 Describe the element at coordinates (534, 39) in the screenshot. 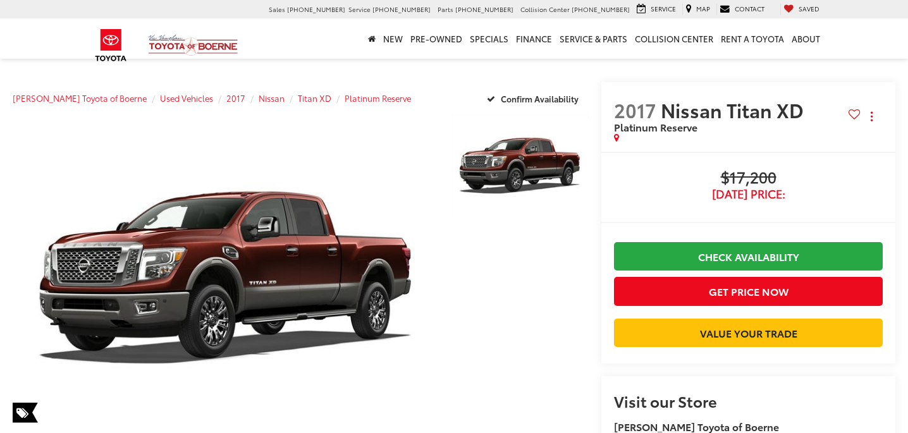

I see `a: Finance` at that location.